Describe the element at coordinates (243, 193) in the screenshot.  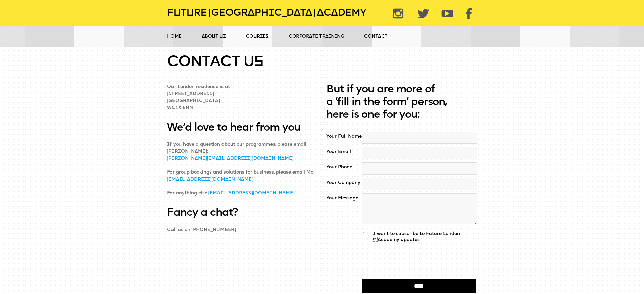
I see `p: For anything else:` at that location.